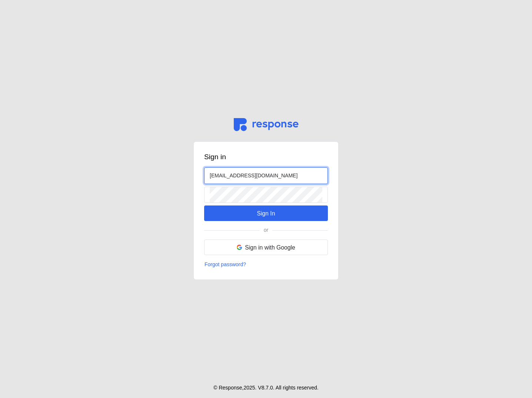  I want to click on button: Sign in with Google, so click(266, 247).